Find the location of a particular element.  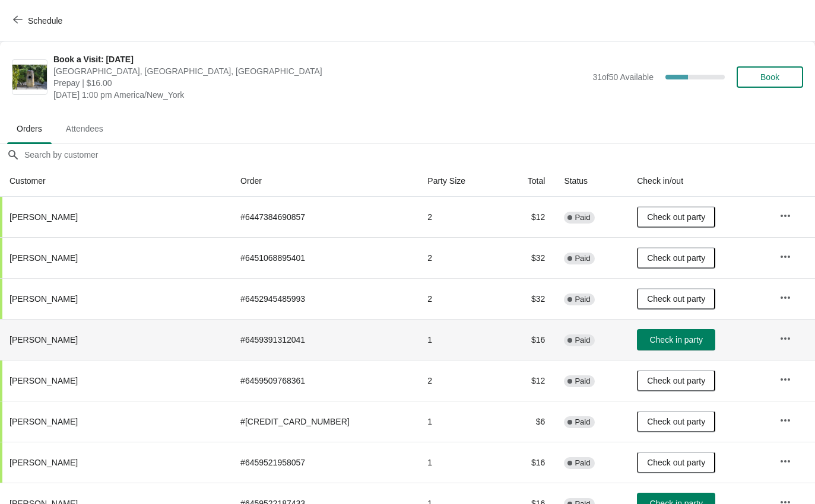

th: Status is located at coordinates (591, 181).